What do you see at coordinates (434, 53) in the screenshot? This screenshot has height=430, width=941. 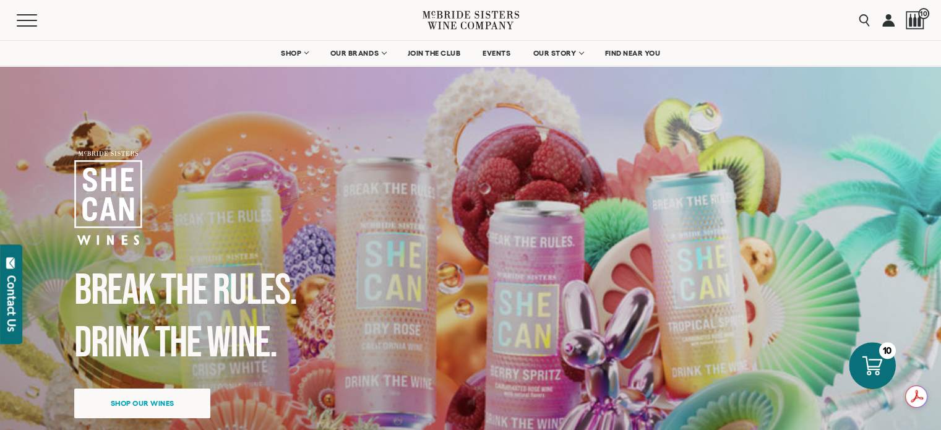 I see `span: JOIN THE CLUB` at bounding box center [434, 53].